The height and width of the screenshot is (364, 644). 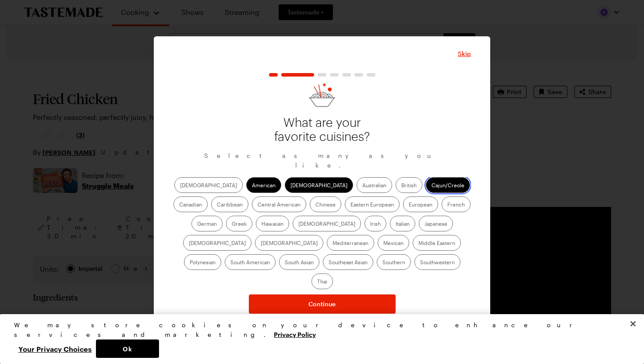 I want to click on label: Southeast Asian, so click(x=348, y=263).